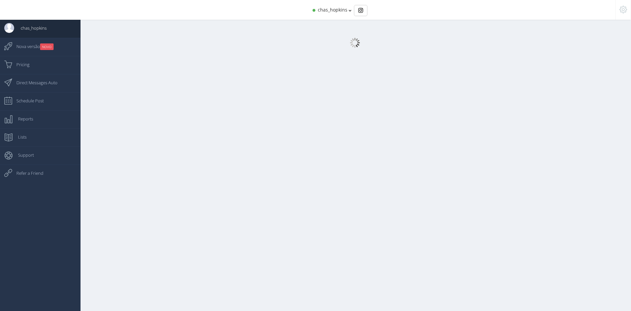 The image size is (631, 311). What do you see at coordinates (47, 47) in the screenshot?
I see `small: NOVO` at bounding box center [47, 47].